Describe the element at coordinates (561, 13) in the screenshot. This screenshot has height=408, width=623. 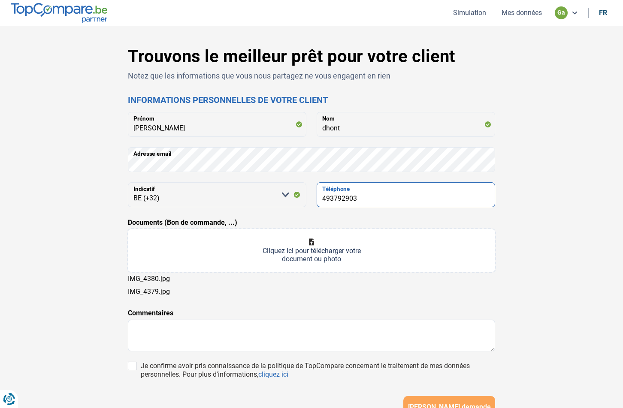
I see `div: ga` at that location.